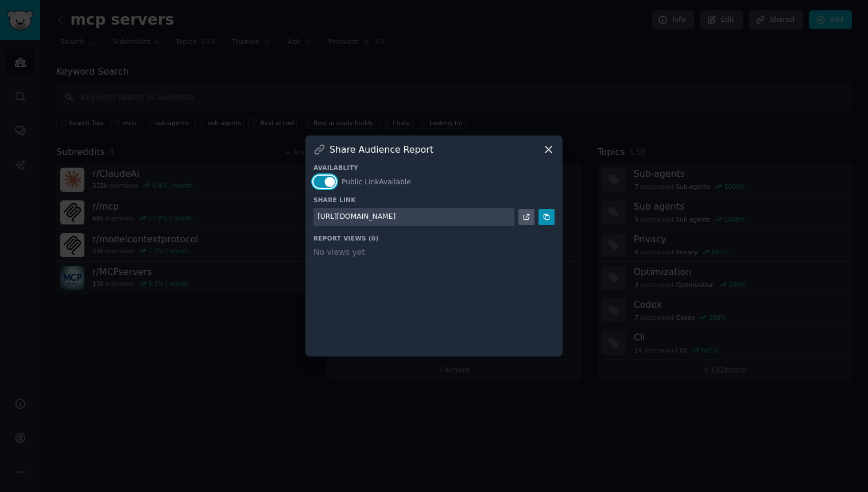 Image resolution: width=868 pixels, height=492 pixels. I want to click on h3: Availablity, so click(434, 167).